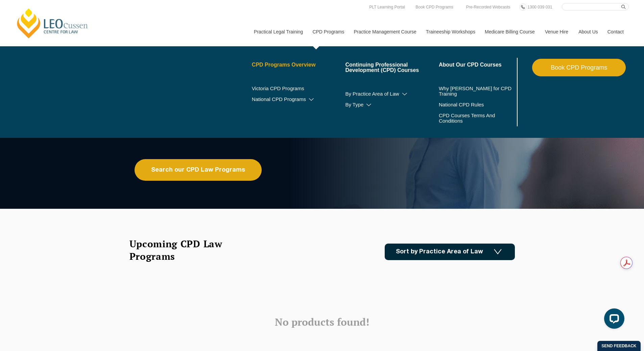 The image size is (644, 351). What do you see at coordinates (450, 32) in the screenshot?
I see `a: Traineeship Workshops` at bounding box center [450, 32].